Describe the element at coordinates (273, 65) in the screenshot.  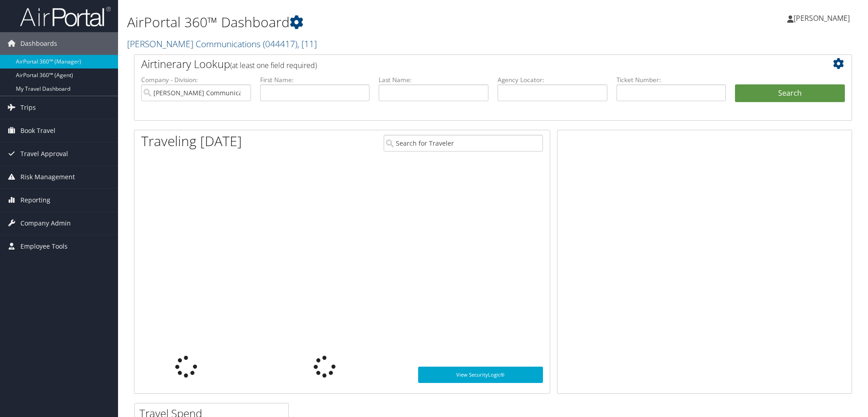
I see `span: (at least one field required)` at that location.